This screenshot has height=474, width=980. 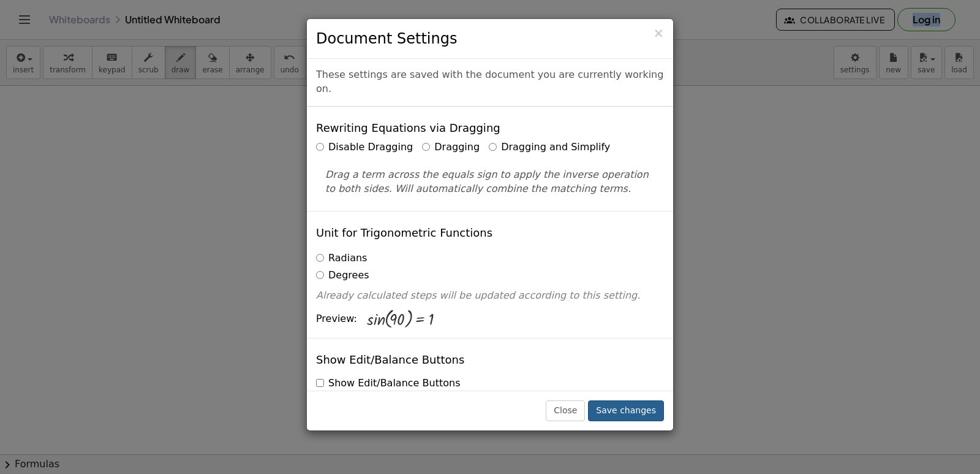 What do you see at coordinates (490, 83) in the screenshot?
I see `div: These settings are saved with the document you are currently working on.` at bounding box center [490, 83].